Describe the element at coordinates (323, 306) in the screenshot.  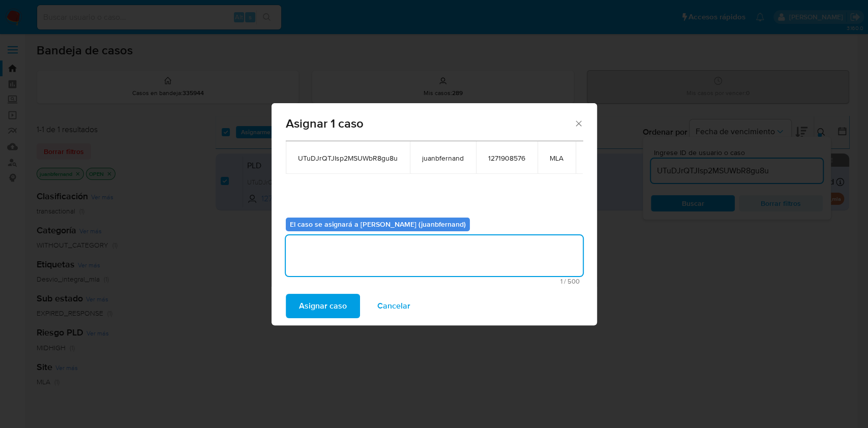
I see `span: Asignar caso` at that location.